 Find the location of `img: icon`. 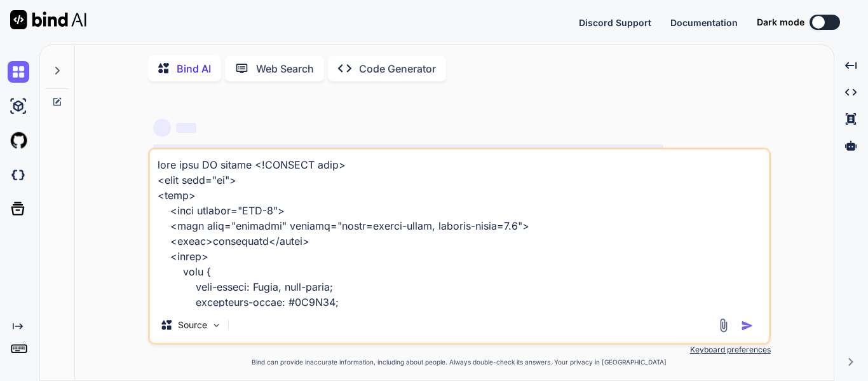

img: icon is located at coordinates (748, 325).